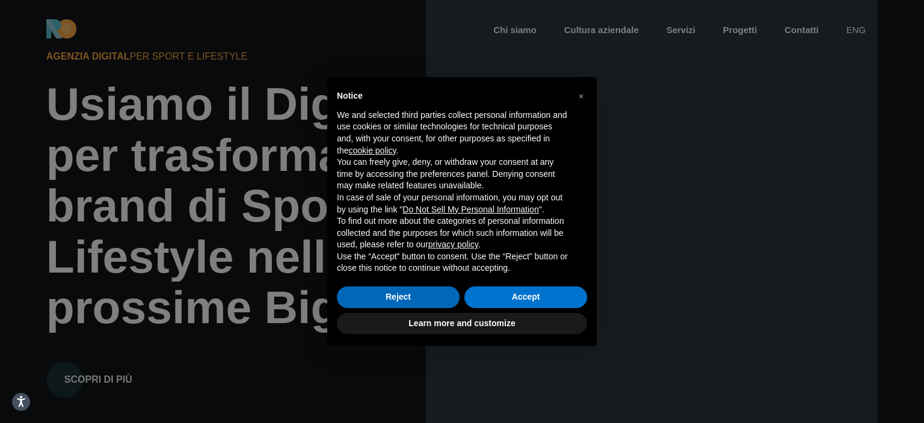 The image size is (924, 423). What do you see at coordinates (453, 233) in the screenshot?
I see `p: To find out more about the categories of personal information collected and the purposes for whic...` at bounding box center [453, 233].